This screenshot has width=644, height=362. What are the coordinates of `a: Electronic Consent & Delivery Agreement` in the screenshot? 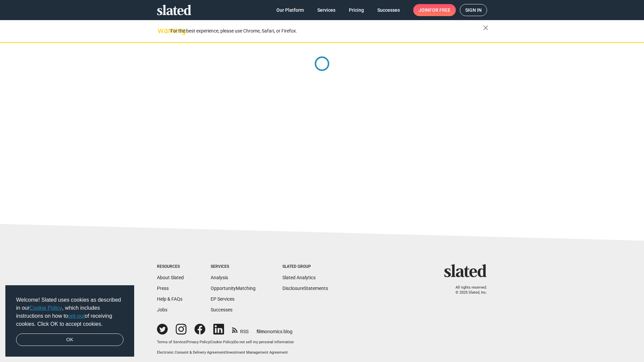 It's located at (191, 352).